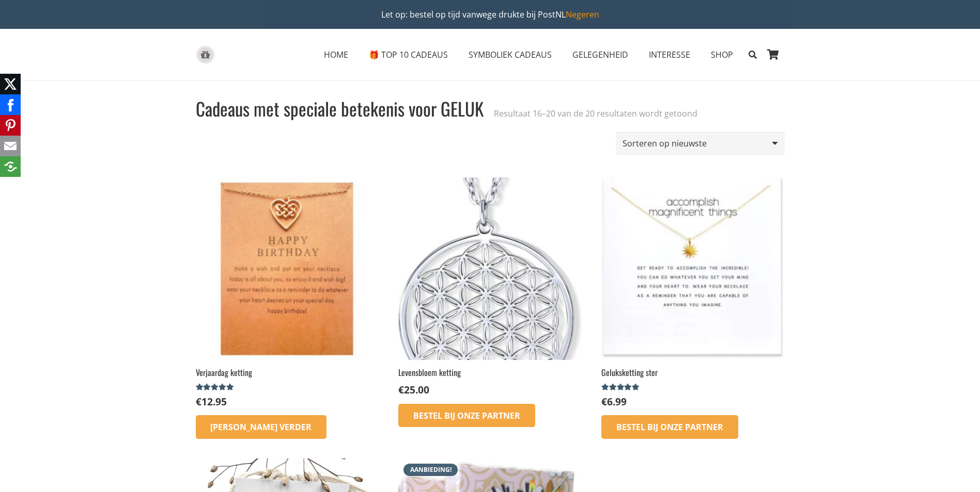 This screenshot has height=492, width=980. Describe the element at coordinates (414, 389) in the screenshot. I see `bdi: 25.00` at that location.